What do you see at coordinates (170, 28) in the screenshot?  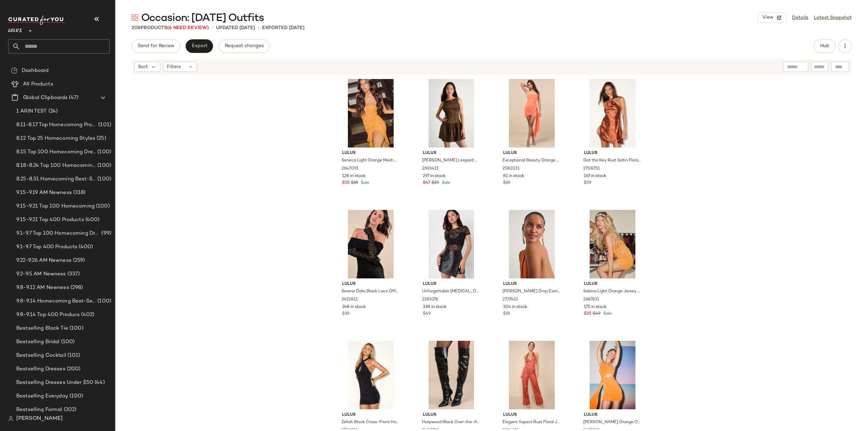 I see `div: Products` at bounding box center [170, 28].